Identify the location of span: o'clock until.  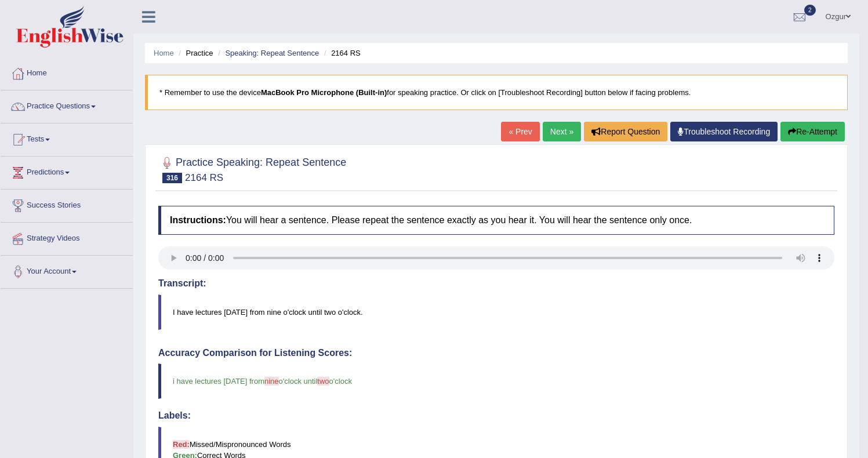
(298, 381).